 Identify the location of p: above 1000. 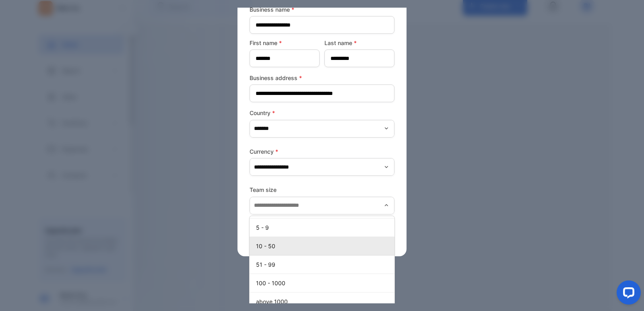
(324, 301).